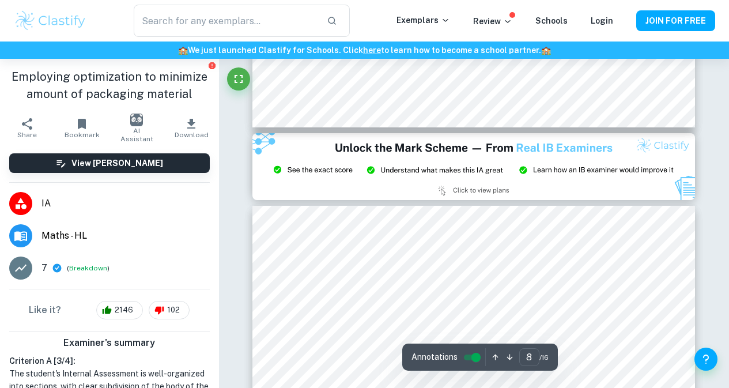 The width and height of the screenshot is (729, 388). I want to click on button: Download, so click(191, 128).